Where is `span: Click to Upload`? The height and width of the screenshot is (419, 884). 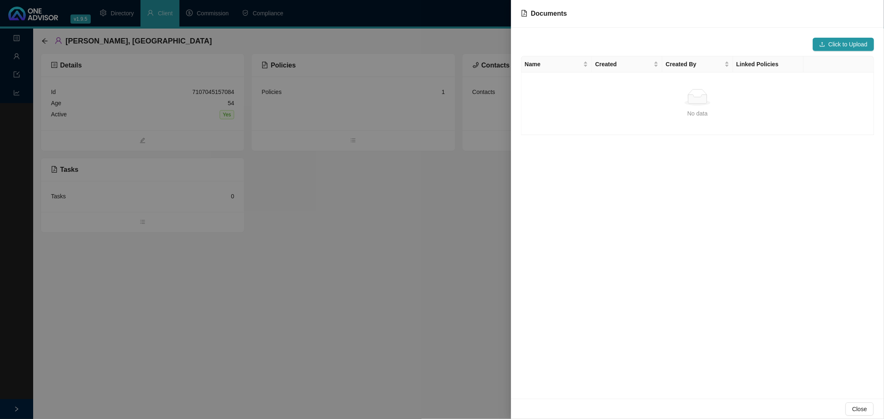
span: Click to Upload is located at coordinates (848, 44).